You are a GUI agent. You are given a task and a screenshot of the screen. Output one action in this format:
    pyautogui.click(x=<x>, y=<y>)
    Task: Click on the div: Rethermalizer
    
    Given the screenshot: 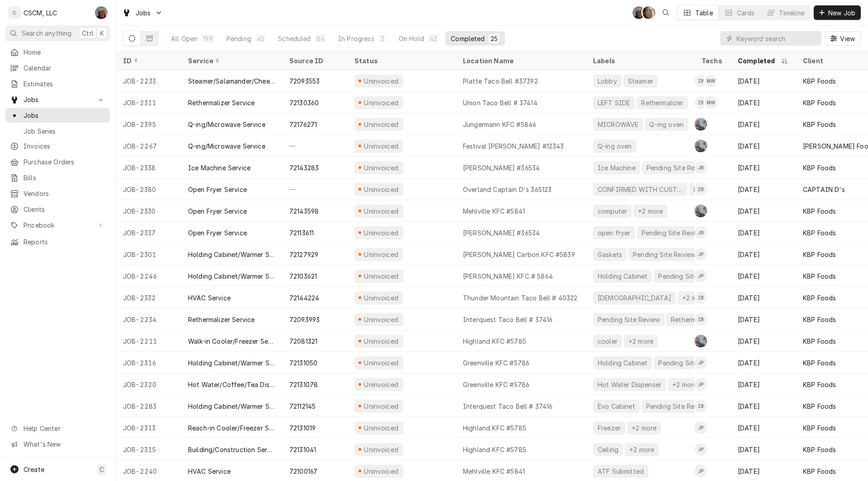 What is the action you would take?
    pyautogui.click(x=691, y=320)
    